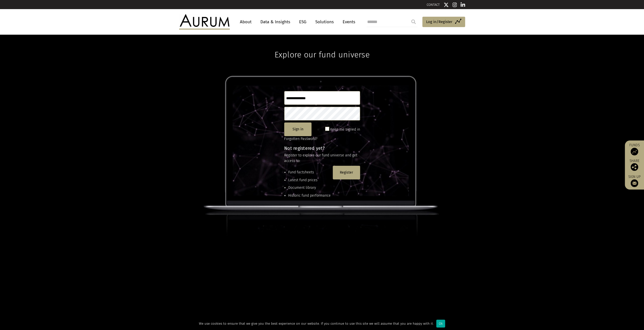 This screenshot has width=644, height=330. Describe the element at coordinates (310, 196) in the screenshot. I see `li: Historic fund performance` at that location.